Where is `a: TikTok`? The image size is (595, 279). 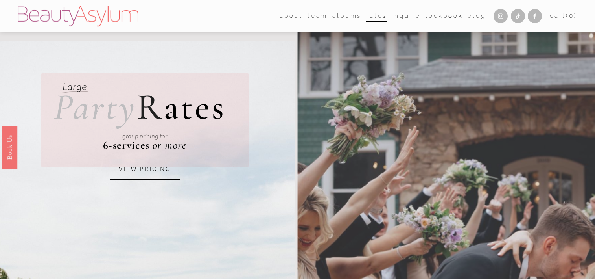
a: TikTok is located at coordinates (518, 16).